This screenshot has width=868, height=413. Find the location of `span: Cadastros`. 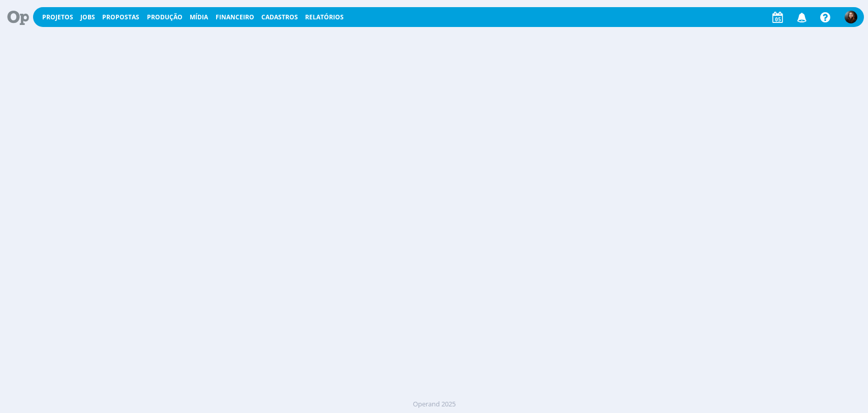

span: Cadastros is located at coordinates (280, 17).